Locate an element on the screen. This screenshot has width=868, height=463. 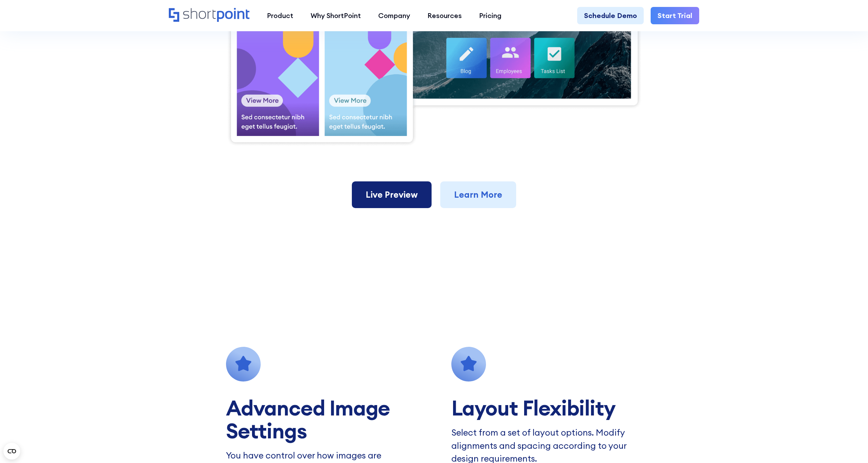
a: Learn More is located at coordinates (478, 195).